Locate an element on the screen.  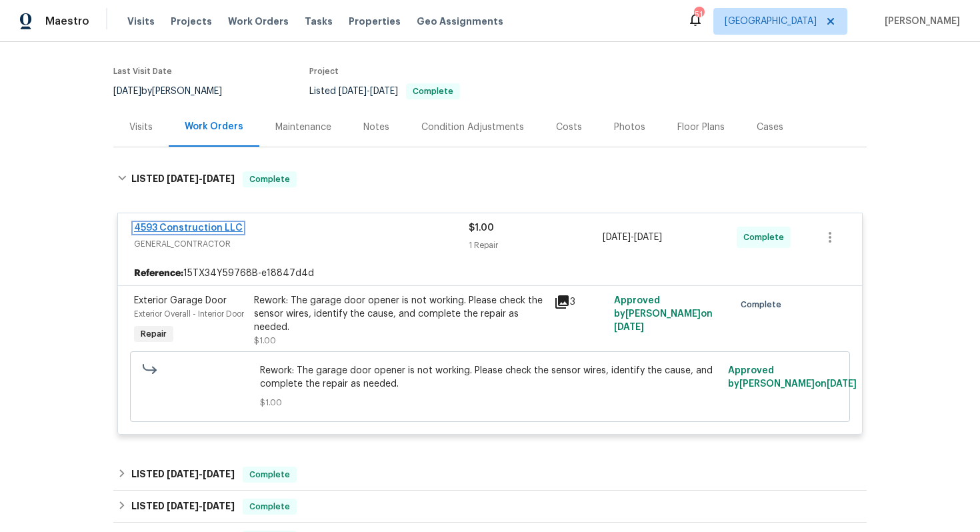
div: Notes is located at coordinates (376, 128).